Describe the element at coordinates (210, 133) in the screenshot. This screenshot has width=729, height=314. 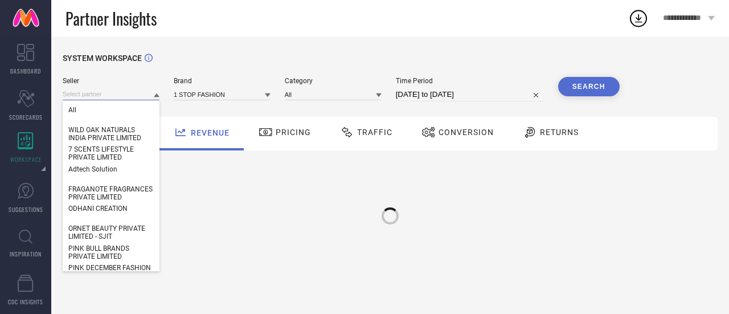
I see `span: Revenue` at that location.